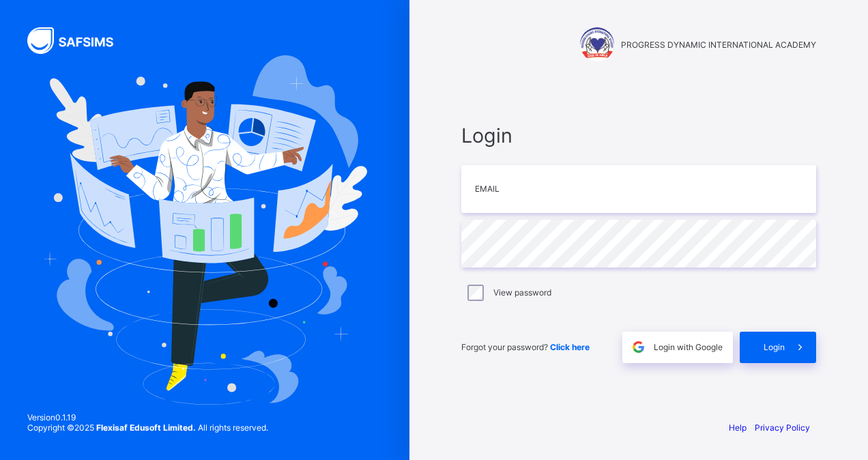 The height and width of the screenshot is (460, 868). I want to click on a: Click here, so click(570, 346).